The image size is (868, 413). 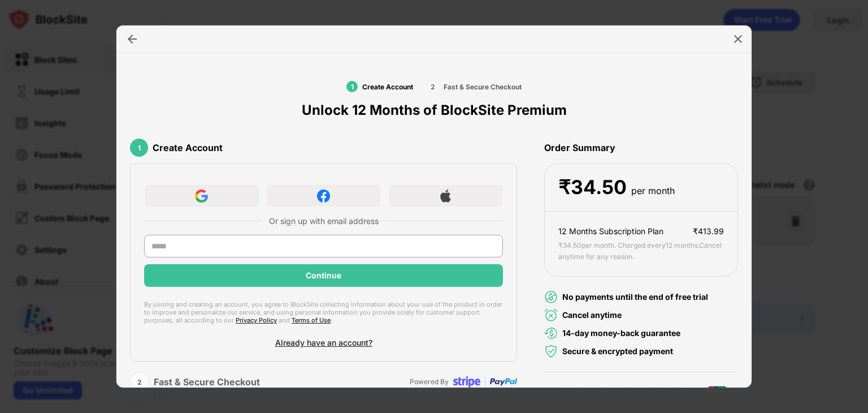 What do you see at coordinates (641, 148) in the screenshot?
I see `div: Order Summary` at bounding box center [641, 148].